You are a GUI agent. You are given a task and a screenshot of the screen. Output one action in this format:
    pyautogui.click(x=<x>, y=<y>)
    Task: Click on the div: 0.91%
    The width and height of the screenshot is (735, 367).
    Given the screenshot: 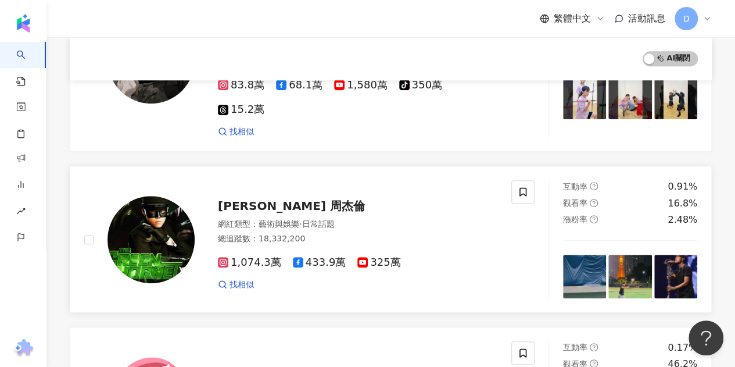 What is the action you would take?
    pyautogui.click(x=682, y=187)
    